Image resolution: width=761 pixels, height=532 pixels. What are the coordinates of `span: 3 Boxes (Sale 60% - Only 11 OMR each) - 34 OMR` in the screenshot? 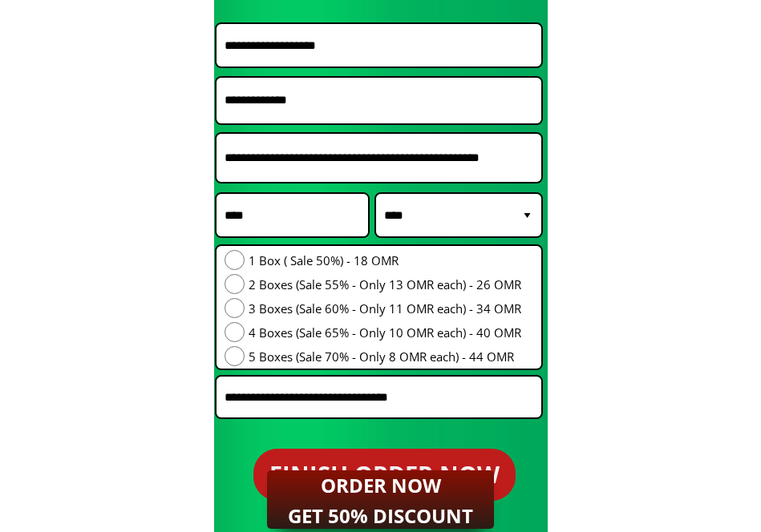 It's located at (385, 308).